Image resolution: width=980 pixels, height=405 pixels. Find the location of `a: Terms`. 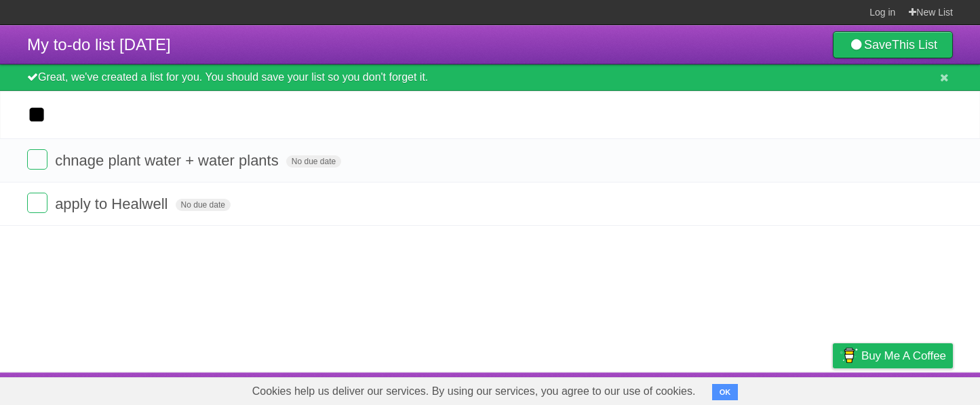

a: Terms is located at coordinates (785, 389).